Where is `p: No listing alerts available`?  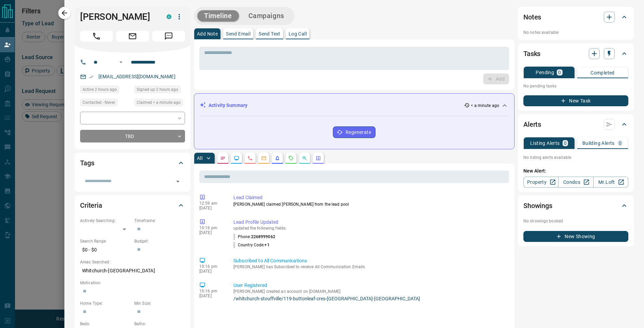
p: No listing alerts available is located at coordinates (577, 157).